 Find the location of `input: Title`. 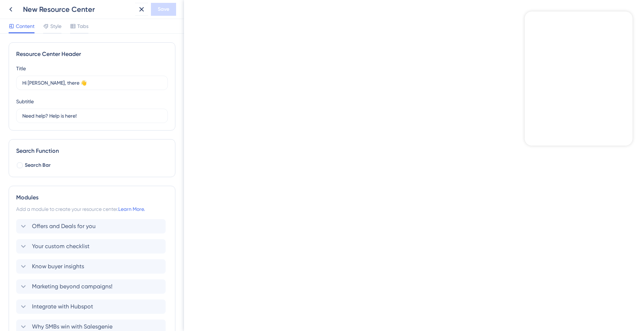

input: Title is located at coordinates (92, 83).